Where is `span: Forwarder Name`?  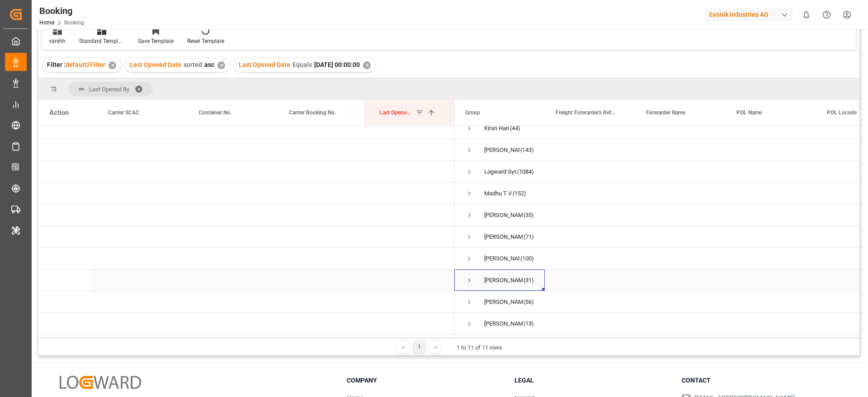 span: Forwarder Name is located at coordinates (666, 113).